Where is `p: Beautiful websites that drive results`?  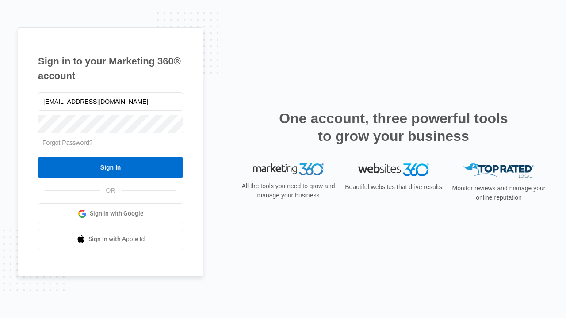 p: Beautiful websites that drive results is located at coordinates (393, 187).